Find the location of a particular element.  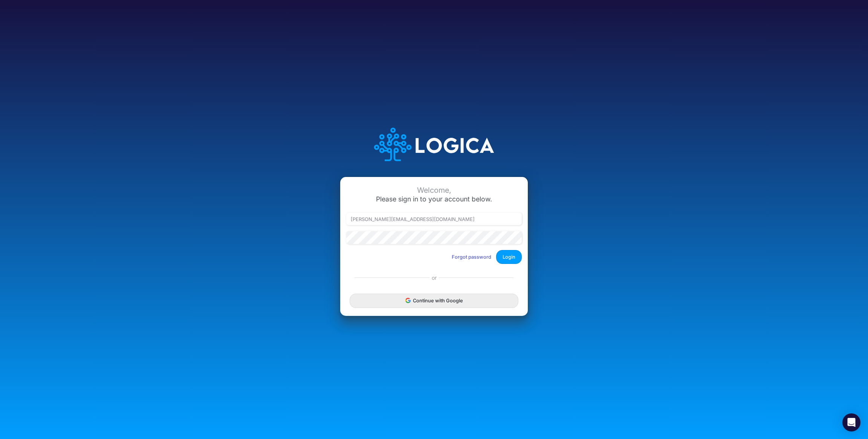

button: Login is located at coordinates (509, 256).